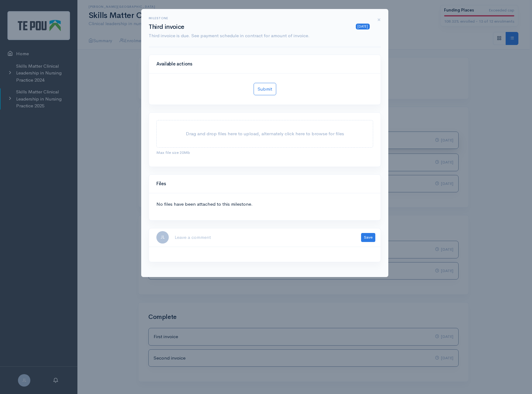 This screenshot has width=532, height=394. I want to click on span: Drag and drop files here to upload, alternately click here to browse for files, so click(265, 134).